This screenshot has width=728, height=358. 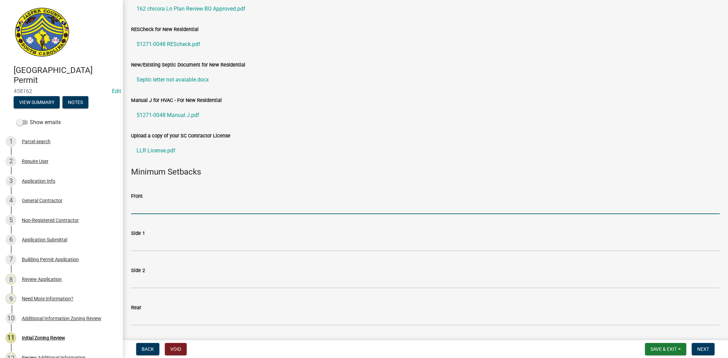 What do you see at coordinates (11, 319) in the screenshot?
I see `div: 10` at bounding box center [11, 319].